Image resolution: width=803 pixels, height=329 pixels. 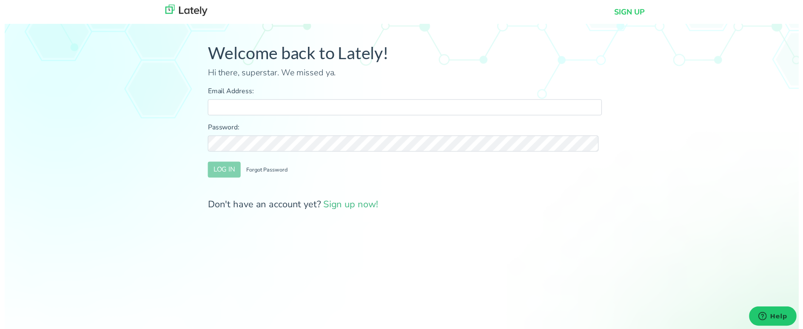 What do you see at coordinates (184, 10) in the screenshot?
I see `img: lately_logo_nav.700ca2e7.jpg` at bounding box center [184, 10].